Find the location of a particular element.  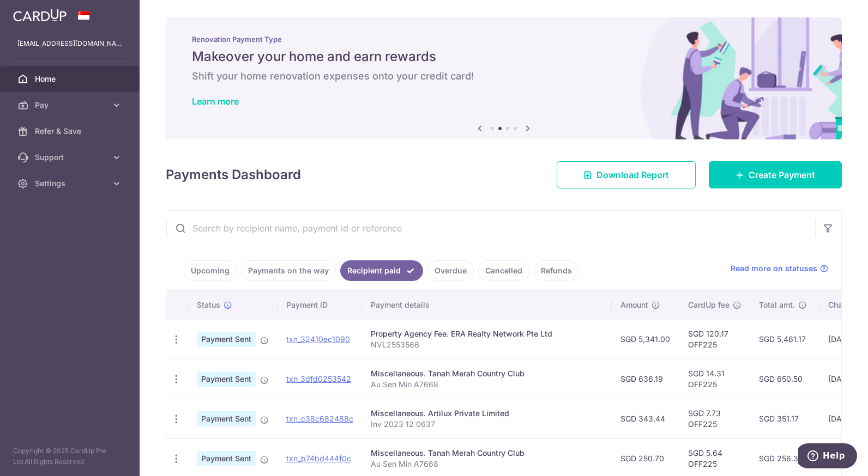

td: SGD 5,341.00 is located at coordinates (645, 339).